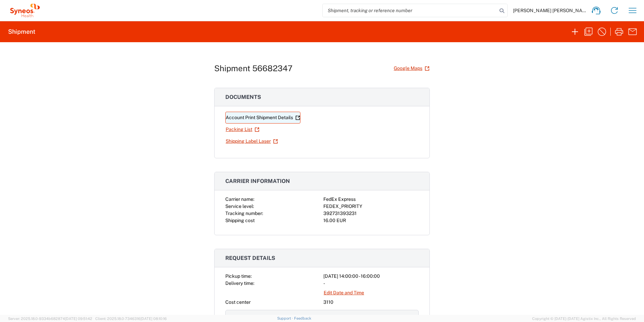 The width and height of the screenshot is (644, 322). What do you see at coordinates (240, 199) in the screenshot?
I see `span: Carrier name:` at bounding box center [240, 199].